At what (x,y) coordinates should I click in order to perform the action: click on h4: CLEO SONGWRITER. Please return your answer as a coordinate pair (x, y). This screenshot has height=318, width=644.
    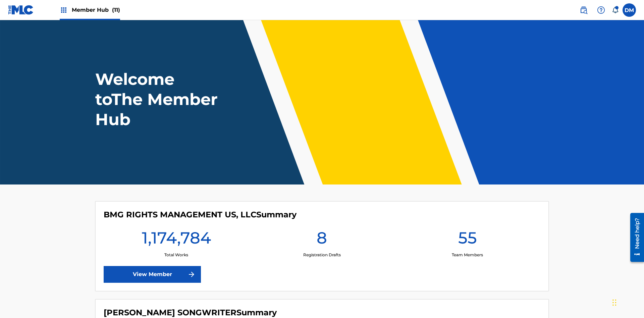
    Looking at the image, I should click on (190, 313).